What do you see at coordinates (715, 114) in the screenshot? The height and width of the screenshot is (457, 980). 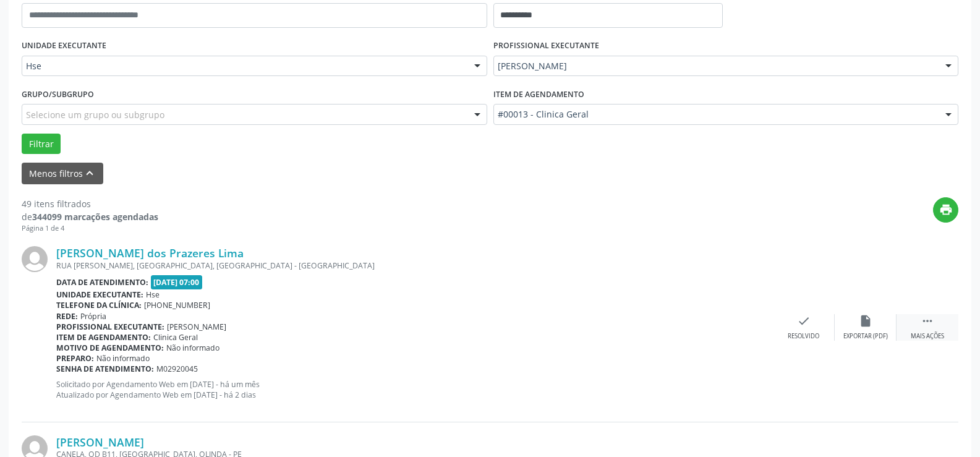 I see `span: #00013 - Clinica Geral` at bounding box center [715, 114].